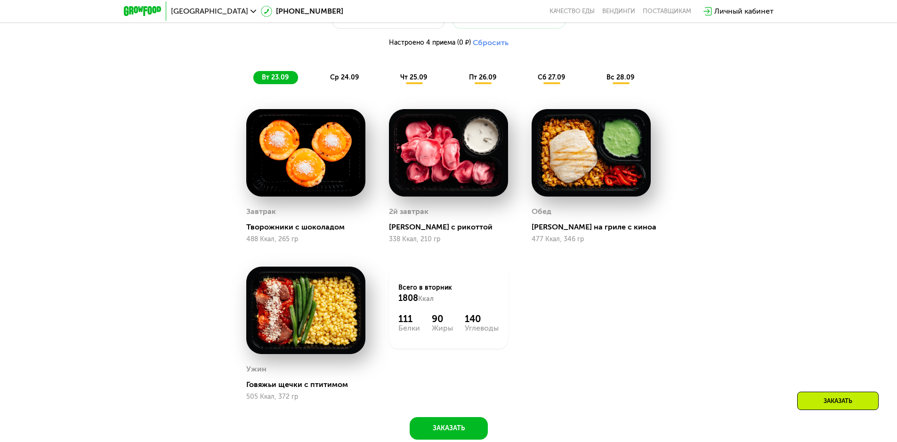 Image resolution: width=897 pixels, height=442 pixels. What do you see at coordinates (256, 369) in the screenshot?
I see `div: Ужин` at bounding box center [256, 369].